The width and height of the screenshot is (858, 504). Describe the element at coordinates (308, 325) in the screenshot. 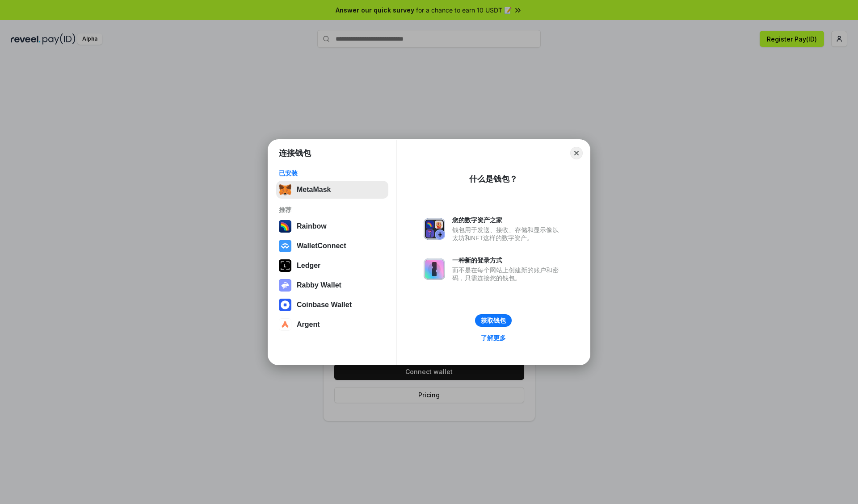

I see `div: Argent` at that location.